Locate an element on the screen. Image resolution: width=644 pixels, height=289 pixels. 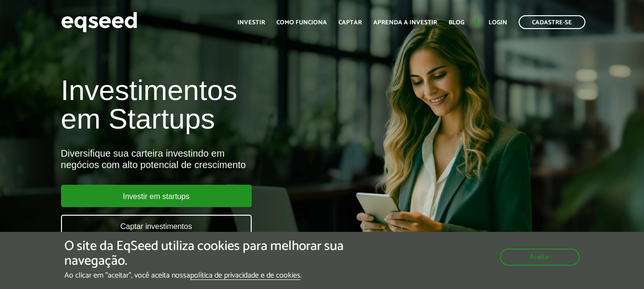
a: Cadastre-se is located at coordinates (552, 22).